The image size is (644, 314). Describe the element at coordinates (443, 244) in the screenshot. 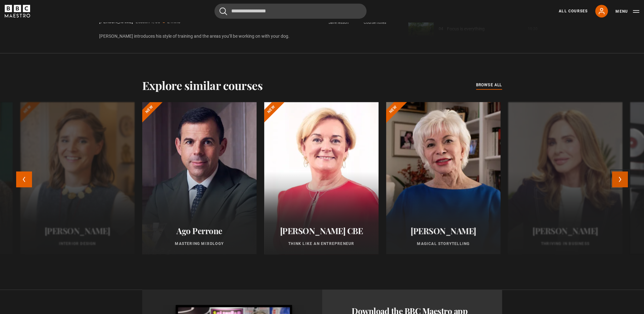

I see `p: Magical Storytelling` at that location.